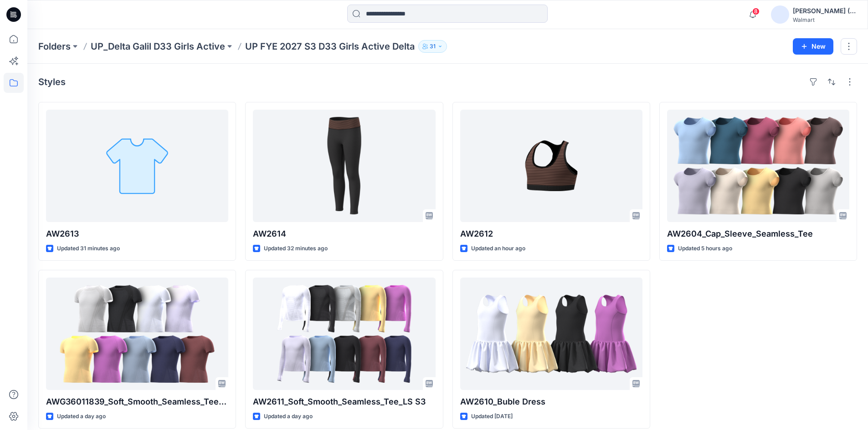  Describe the element at coordinates (137, 166) in the screenshot. I see `a: AW2613` at that location.